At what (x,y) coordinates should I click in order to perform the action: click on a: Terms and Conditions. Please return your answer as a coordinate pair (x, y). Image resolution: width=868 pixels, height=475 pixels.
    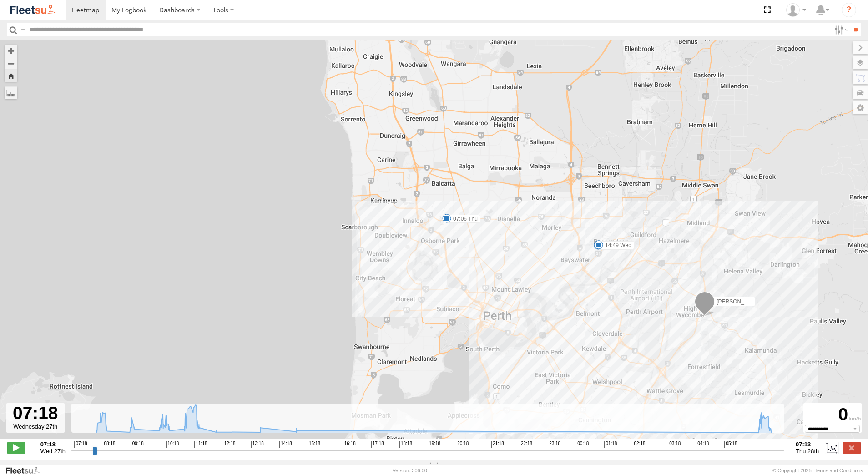
    Looking at the image, I should click on (839, 470).